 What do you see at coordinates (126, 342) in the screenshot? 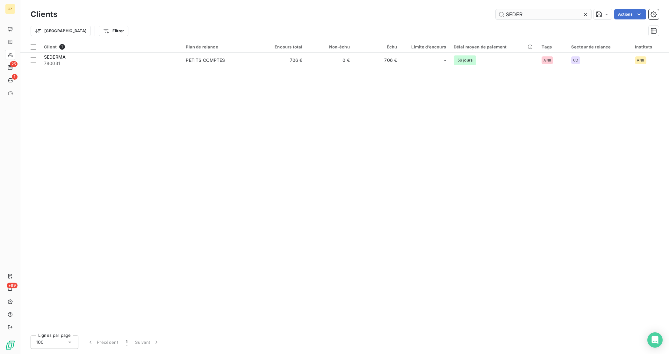
I see `button: 1` at bounding box center [126, 342].